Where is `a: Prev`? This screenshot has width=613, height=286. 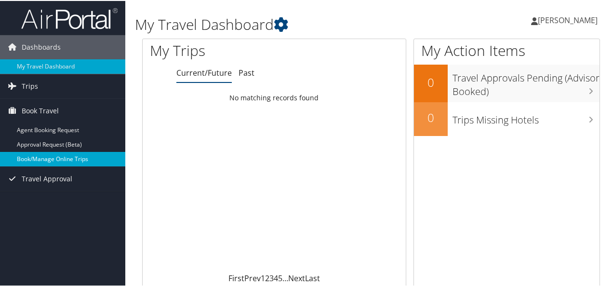 a: Prev is located at coordinates (252, 277).